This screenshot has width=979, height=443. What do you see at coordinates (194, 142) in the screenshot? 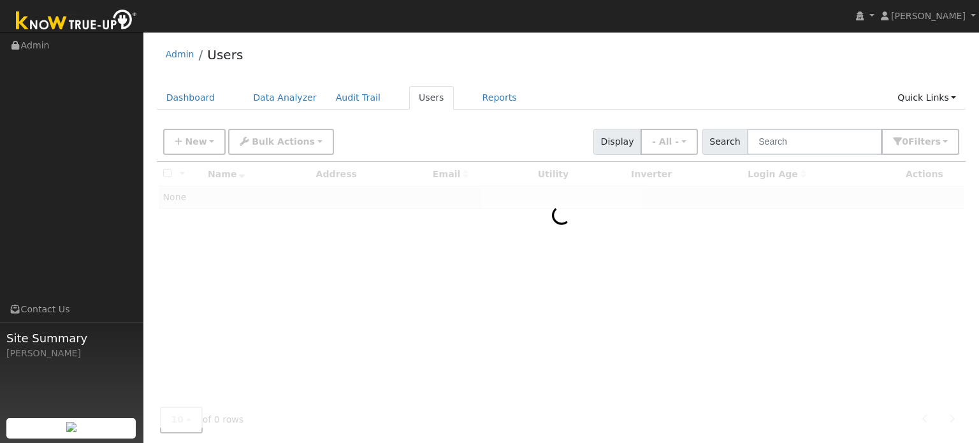
I see `button: New` at bounding box center [194, 142].